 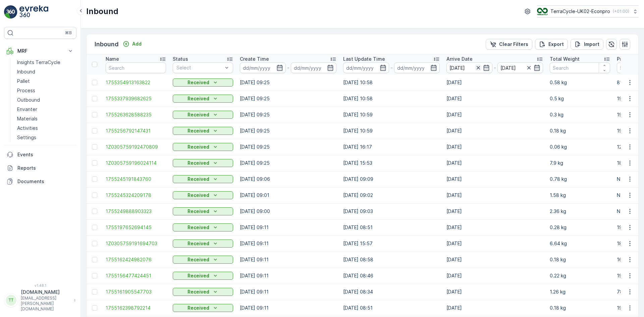 I want to click on span: 1755263628588235, so click(x=136, y=115).